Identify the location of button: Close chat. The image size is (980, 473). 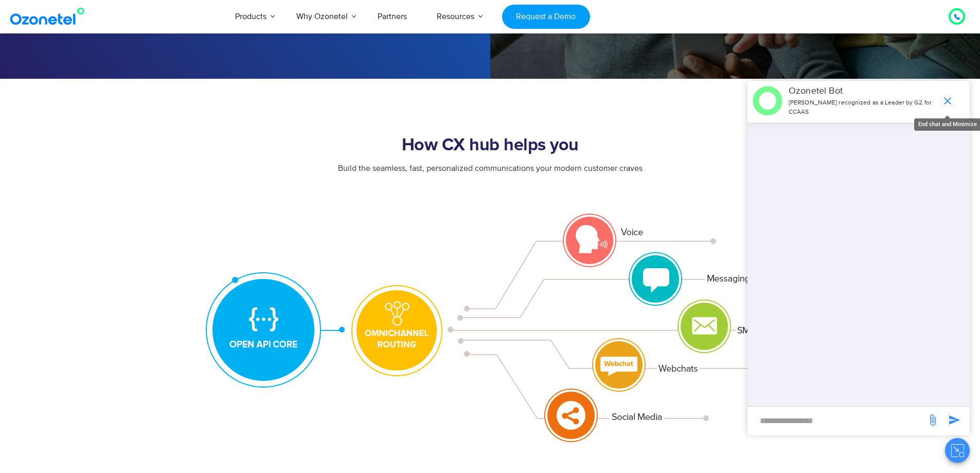
(958, 450).